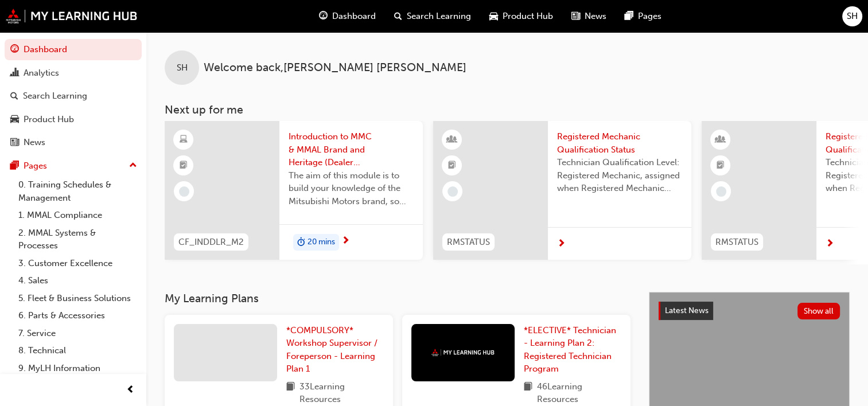  I want to click on span: 33 Learning Resources, so click(341, 393).